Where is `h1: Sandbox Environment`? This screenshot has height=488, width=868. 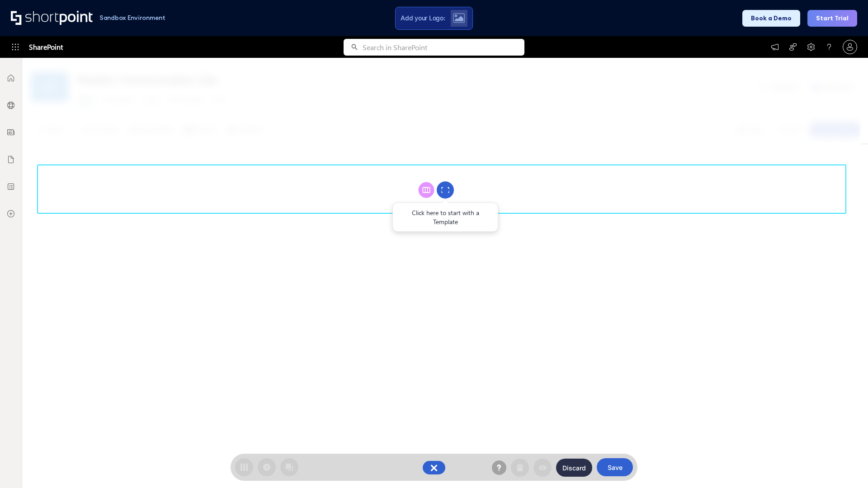 h1: Sandbox Environment is located at coordinates (132, 17).